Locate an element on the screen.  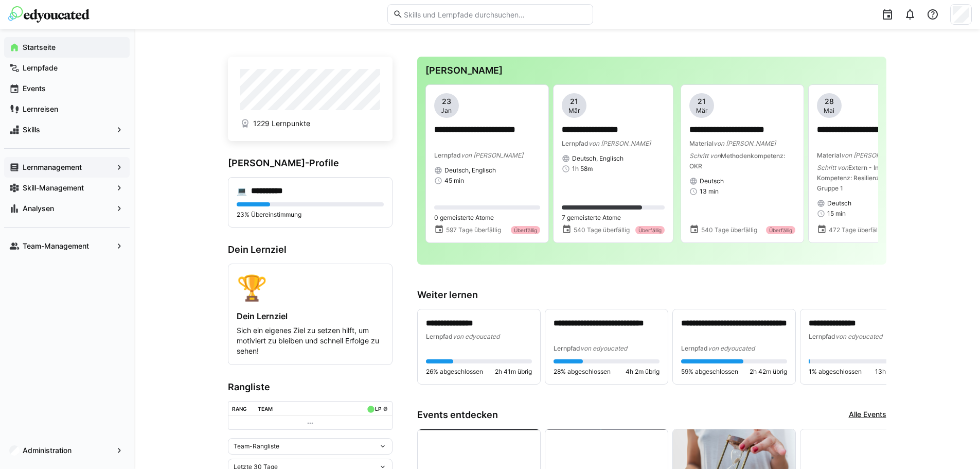
span: 1229 Lernpunkte is located at coordinates (281, 124).